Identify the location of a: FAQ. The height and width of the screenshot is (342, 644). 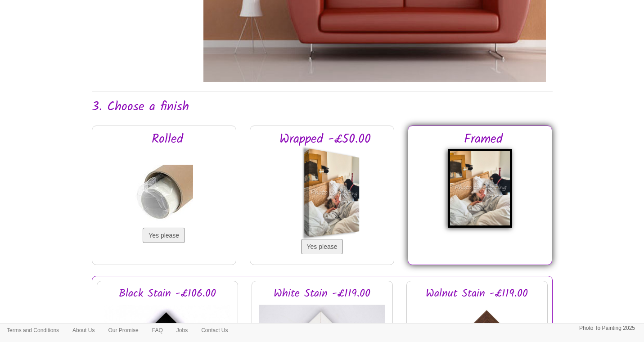
(158, 330).